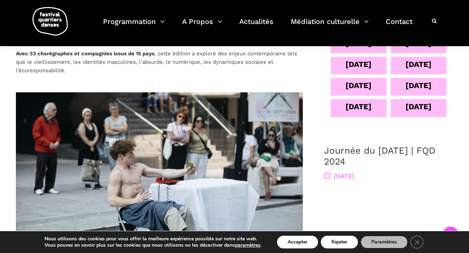 The height and width of the screenshot is (253, 469). I want to click on a: Médiation culturelle, so click(329, 26).